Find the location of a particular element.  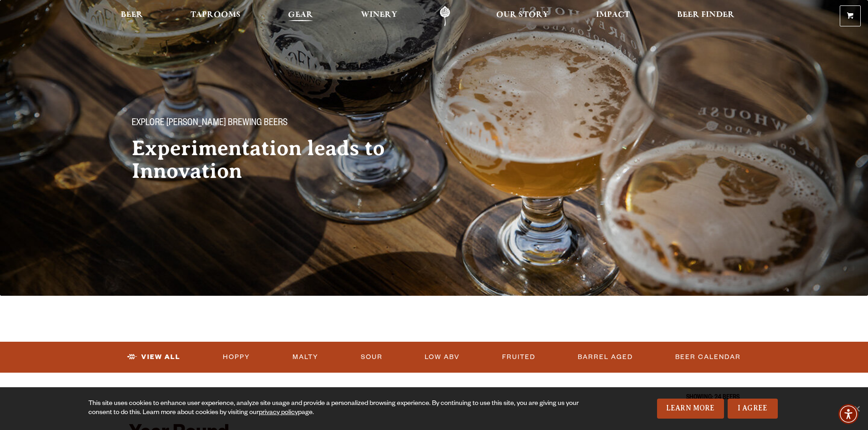

a: Hoppy is located at coordinates (237, 358).